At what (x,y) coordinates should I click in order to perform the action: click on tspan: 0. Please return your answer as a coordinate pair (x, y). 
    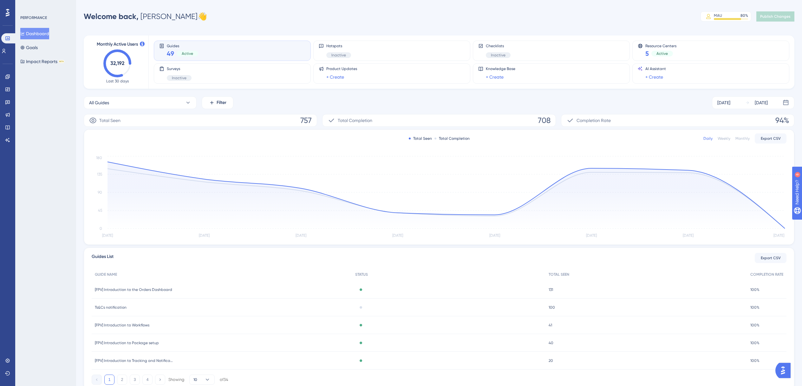
    Looking at the image, I should click on (101, 229).